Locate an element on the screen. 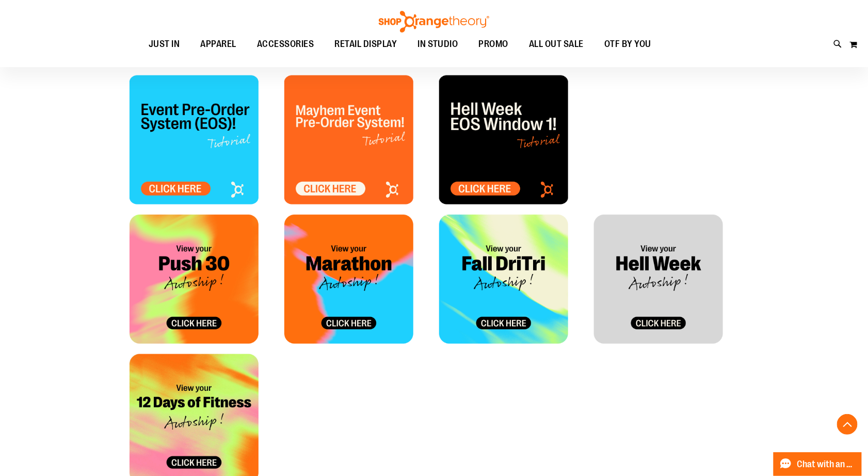 The image size is (868, 476). span: JUST IN is located at coordinates (164, 44).